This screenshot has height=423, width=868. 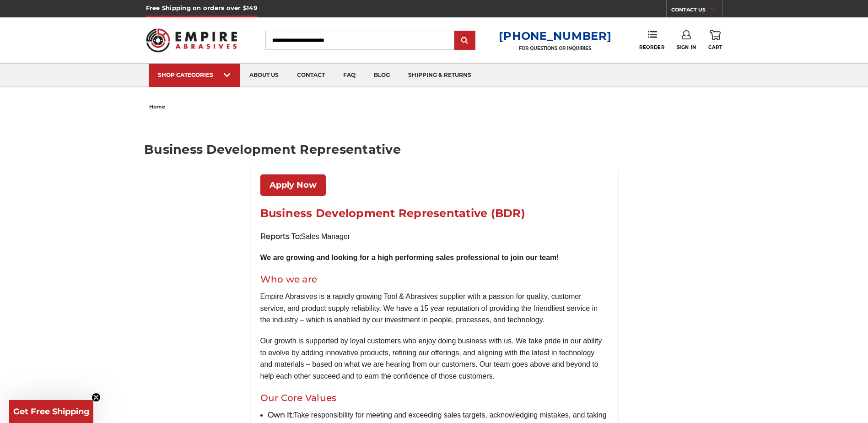 What do you see at coordinates (51, 412) in the screenshot?
I see `div: Get Free ShippingClose teaser` at bounding box center [51, 412].